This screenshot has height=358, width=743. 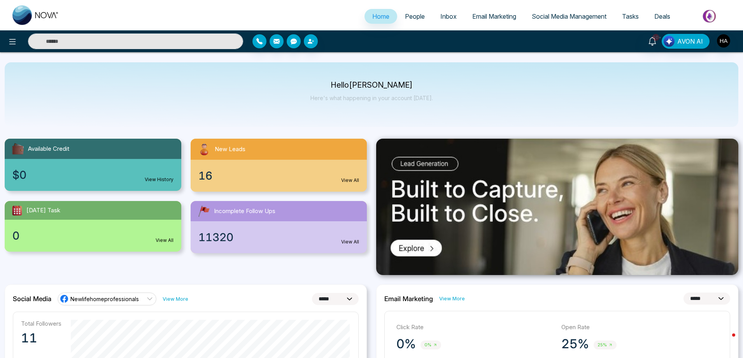 I want to click on p: 11, so click(x=41, y=338).